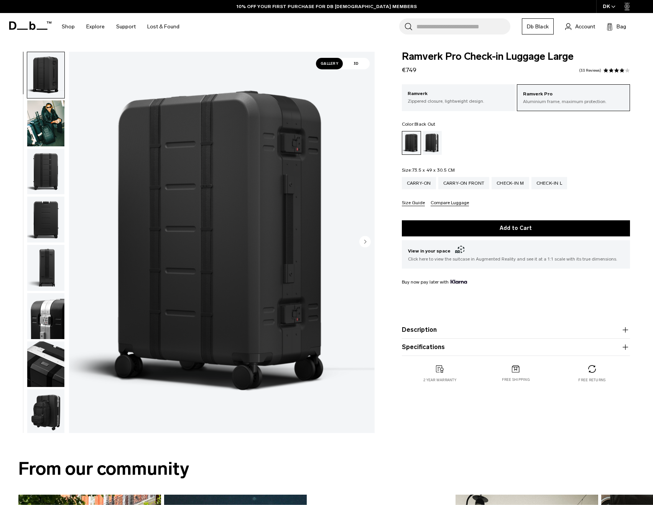  What do you see at coordinates (326, 469) in the screenshot?
I see `h2: From our community` at bounding box center [326, 469].